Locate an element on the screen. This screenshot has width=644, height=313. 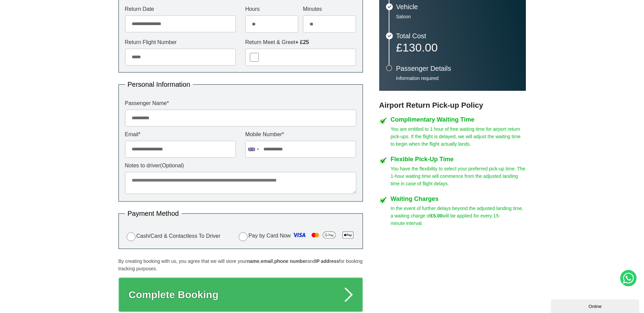
legend: Payment Method is located at coordinates (153, 214).